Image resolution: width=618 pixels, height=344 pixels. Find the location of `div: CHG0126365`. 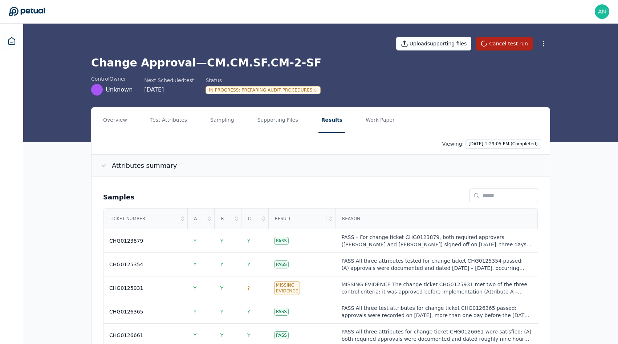

div: CHG0126365 is located at coordinates (126, 312).